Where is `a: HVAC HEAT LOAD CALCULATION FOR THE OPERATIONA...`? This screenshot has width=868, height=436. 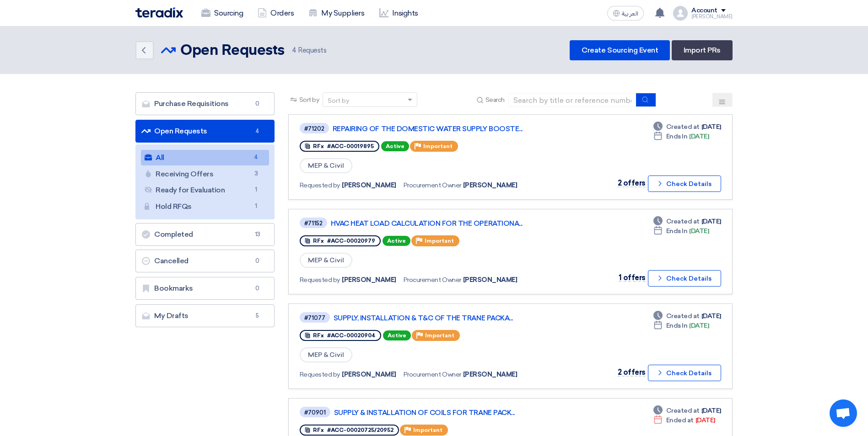
a: HVAC HEAT LOAD CALCULATION FOR THE OPERATIONA... is located at coordinates (446, 224).